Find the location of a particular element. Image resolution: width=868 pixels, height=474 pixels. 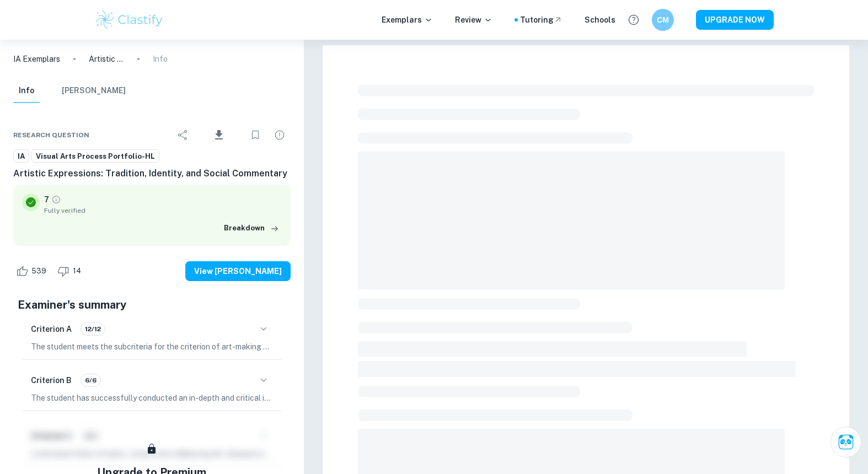

div: Download is located at coordinates (219, 135).